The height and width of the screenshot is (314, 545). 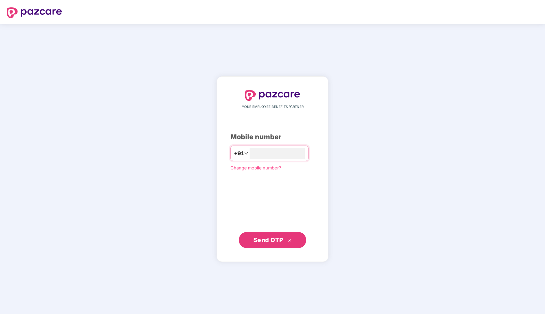 I want to click on span: +91, so click(x=239, y=153).